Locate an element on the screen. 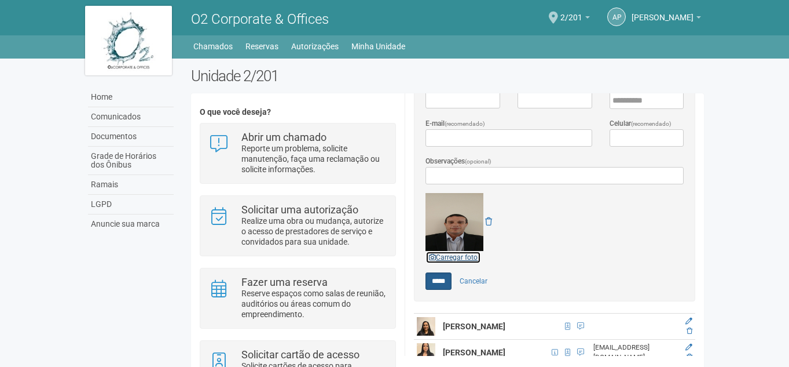 This screenshot has height=367, width=789. a: Autorizações is located at coordinates (315, 46).